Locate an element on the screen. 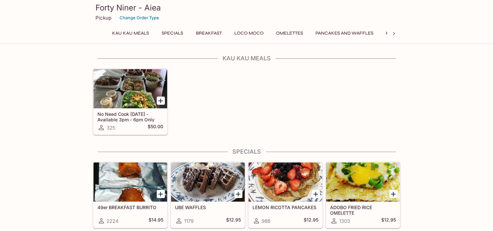  div: No Need Cook Today - Available 3pm - 6pm Only is located at coordinates (130, 89).